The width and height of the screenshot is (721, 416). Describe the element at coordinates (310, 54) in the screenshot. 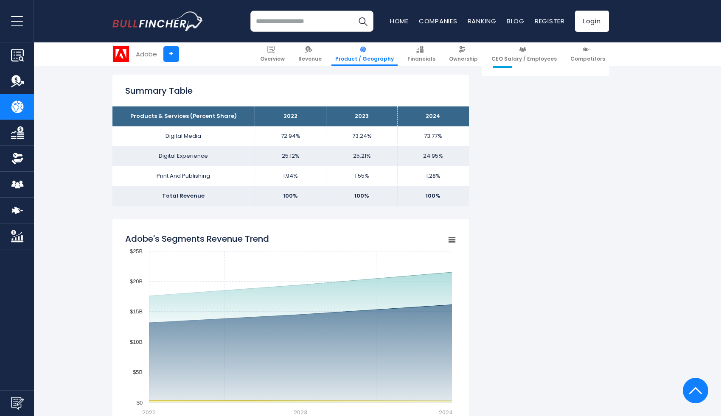

I see `a: Revenue` at that location.